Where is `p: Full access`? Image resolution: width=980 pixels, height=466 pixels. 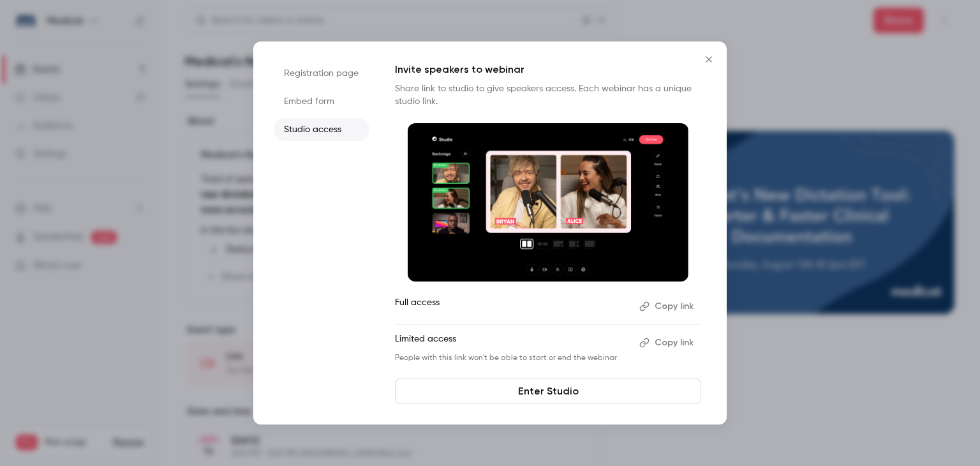
p: Full access is located at coordinates (512, 306).